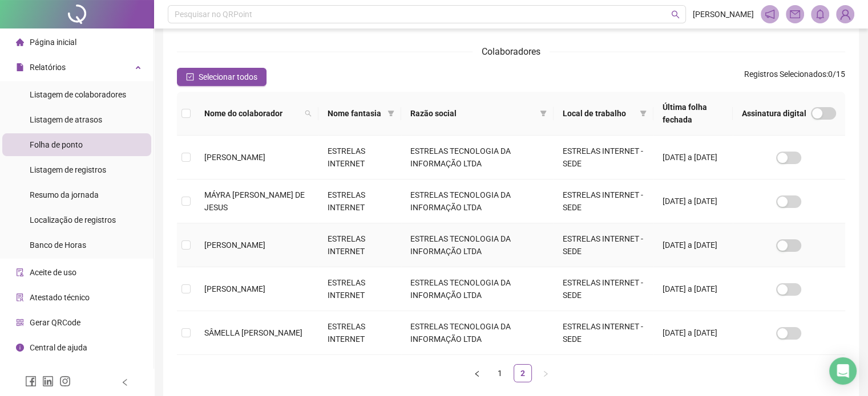  Describe the element at coordinates (546, 374) in the screenshot. I see `li: Próxima página` at that location.